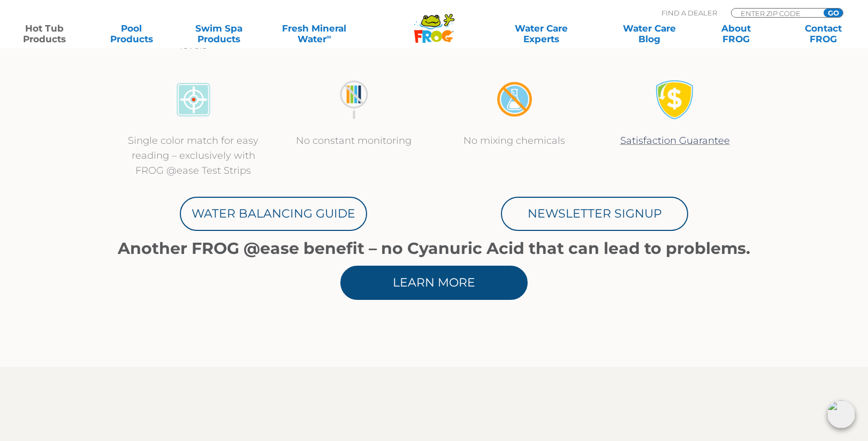 The height and width of the screenshot is (441, 868). What do you see at coordinates (193, 155) in the screenshot?
I see `p: Single color match for easy reading – exclusively with FROG @ease Test Strips` at bounding box center [193, 155].